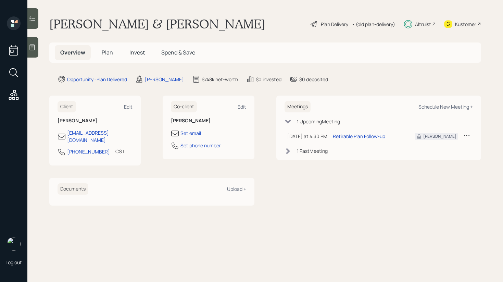  I want to click on div: $748k net-worth, so click(220, 79).